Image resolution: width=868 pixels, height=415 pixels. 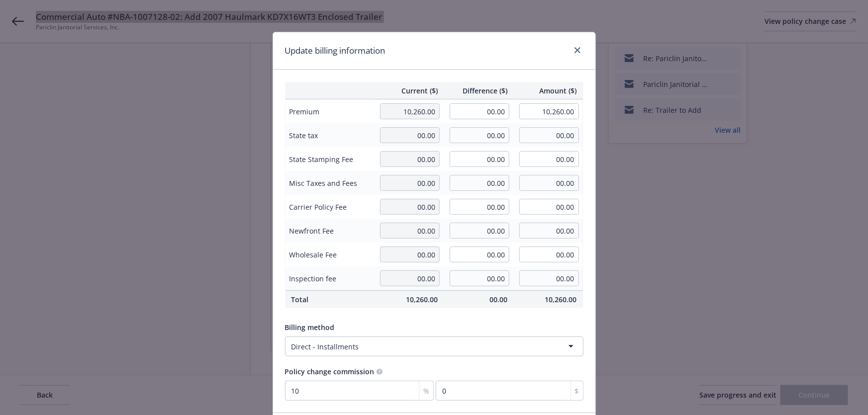 I want to click on span: Total, so click(x=330, y=299).